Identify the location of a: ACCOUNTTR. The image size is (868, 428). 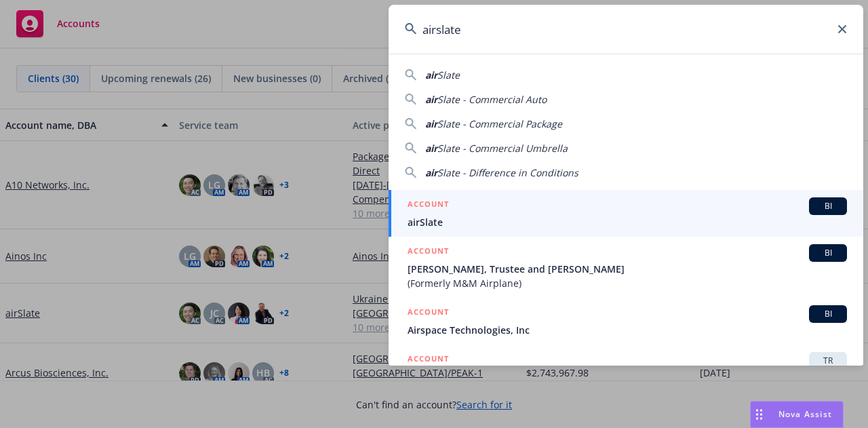
(626, 367).